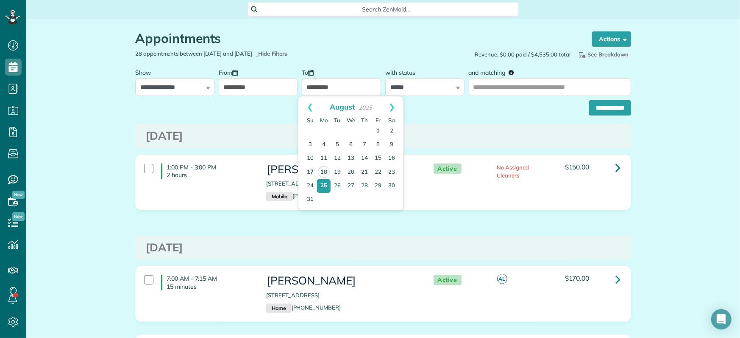 This screenshot has height=338, width=740. I want to click on a: 8, so click(378, 145).